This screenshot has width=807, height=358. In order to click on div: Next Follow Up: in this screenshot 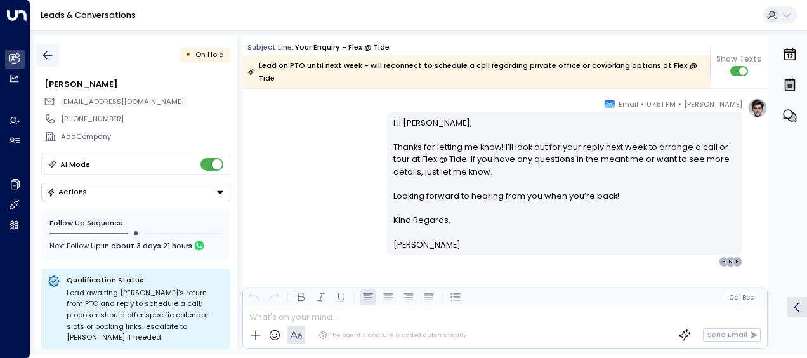, I will do `click(136, 245)`.